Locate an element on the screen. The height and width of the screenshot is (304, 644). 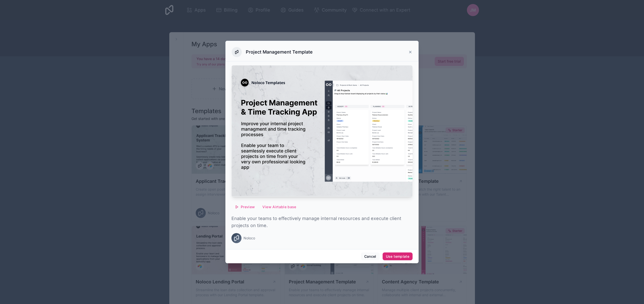
button: View Airtable base is located at coordinates (279, 207).